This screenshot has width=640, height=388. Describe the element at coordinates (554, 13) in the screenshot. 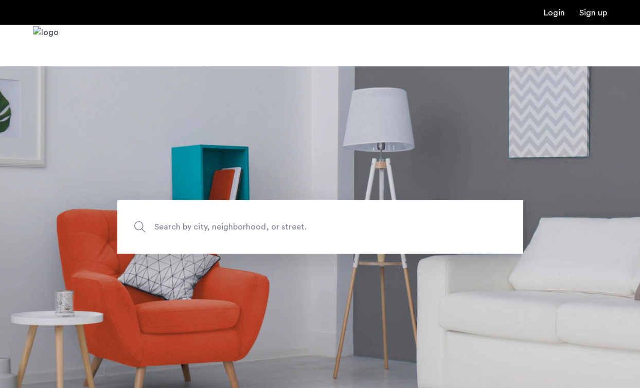

I see `a: Login` at that location.